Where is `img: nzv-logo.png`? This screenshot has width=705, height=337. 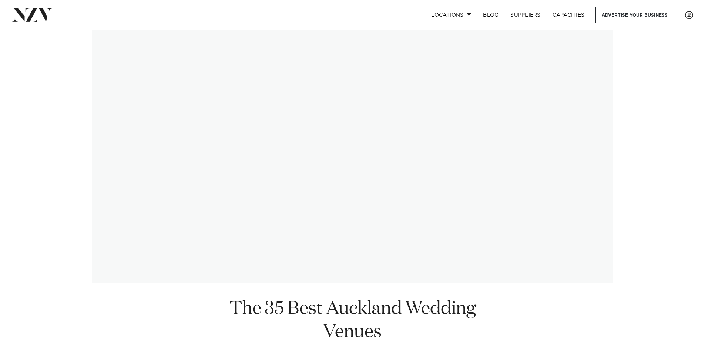 img: nzv-logo.png is located at coordinates (32, 15).